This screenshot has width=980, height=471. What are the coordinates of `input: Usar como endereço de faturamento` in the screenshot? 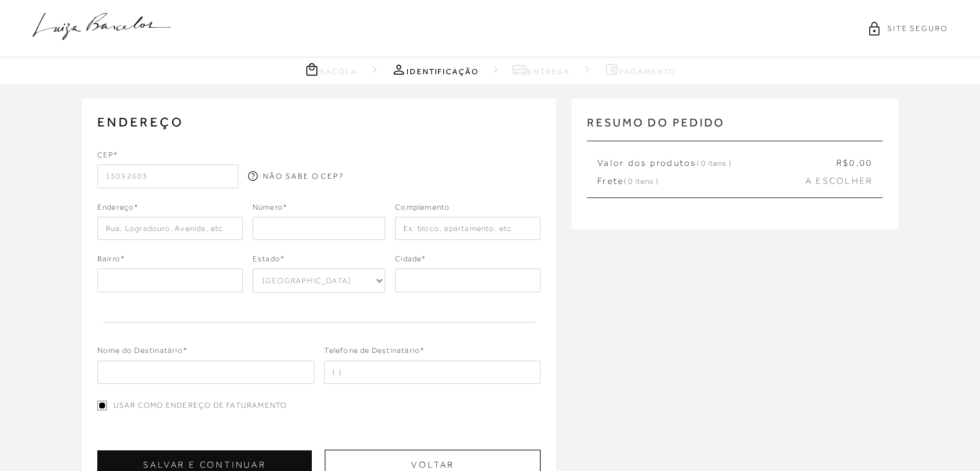 It's located at (102, 405).